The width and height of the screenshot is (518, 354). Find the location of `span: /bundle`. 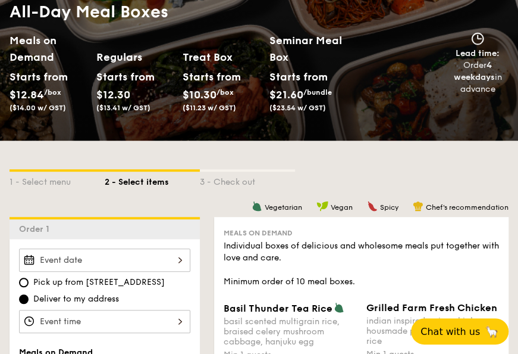

span: /bundle is located at coordinates (318, 92).